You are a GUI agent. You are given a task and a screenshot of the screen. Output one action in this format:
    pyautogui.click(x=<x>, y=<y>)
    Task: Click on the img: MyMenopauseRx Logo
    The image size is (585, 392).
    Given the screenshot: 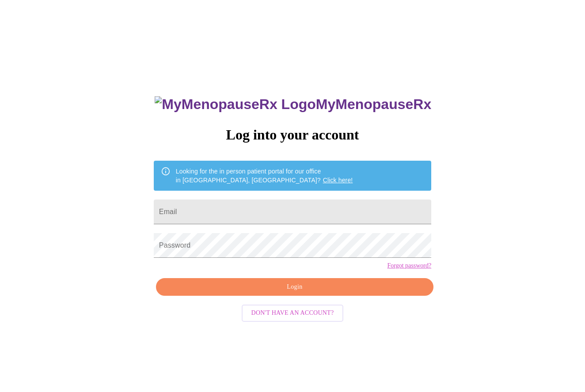 What is the action you would take?
    pyautogui.click(x=235, y=105)
    